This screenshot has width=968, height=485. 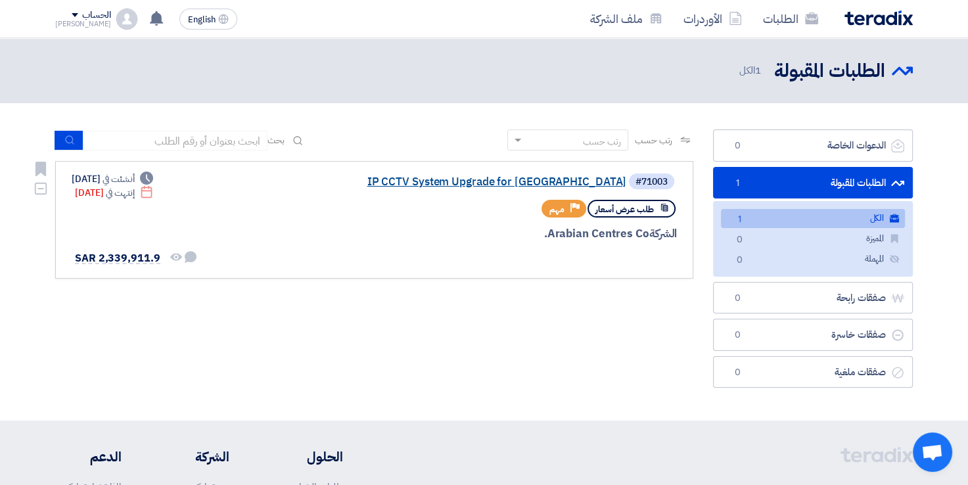 I want to click on img: Teradix logo, so click(x=879, y=18).